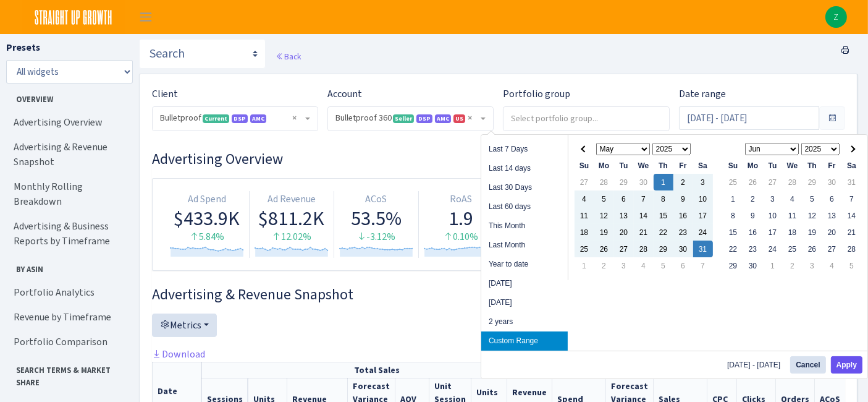 The width and height of the screenshot is (868, 402). I want to click on div: Ad Spend, so click(207, 199).